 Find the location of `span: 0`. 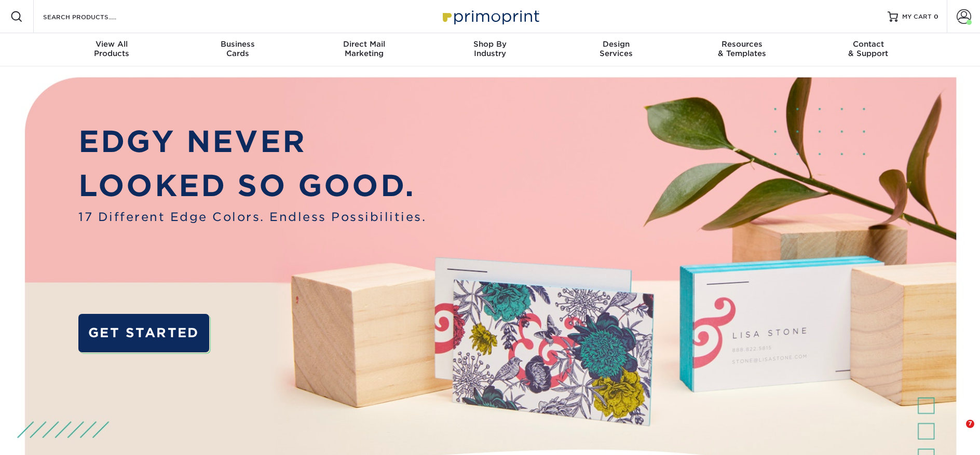

span: 0 is located at coordinates (936, 17).